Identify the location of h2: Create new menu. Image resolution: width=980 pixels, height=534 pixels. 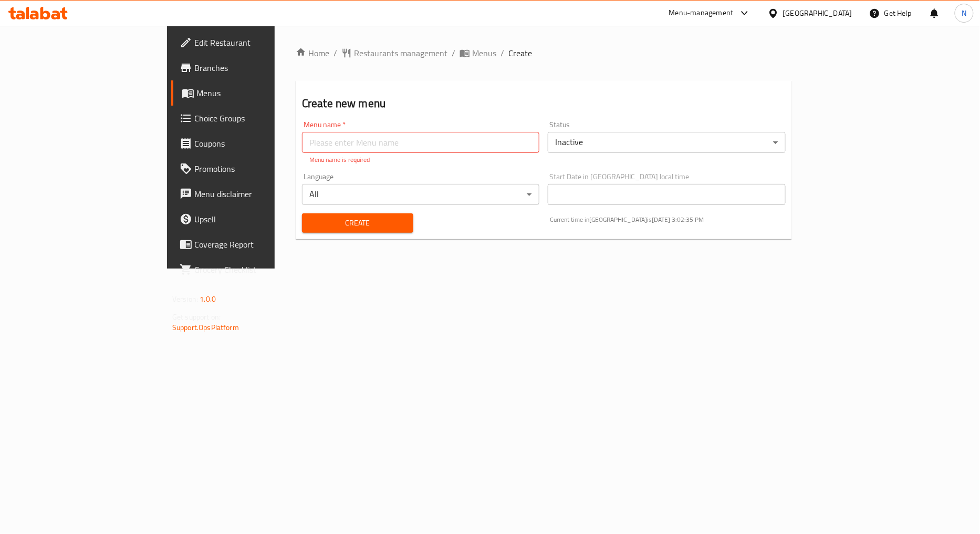
(544, 104).